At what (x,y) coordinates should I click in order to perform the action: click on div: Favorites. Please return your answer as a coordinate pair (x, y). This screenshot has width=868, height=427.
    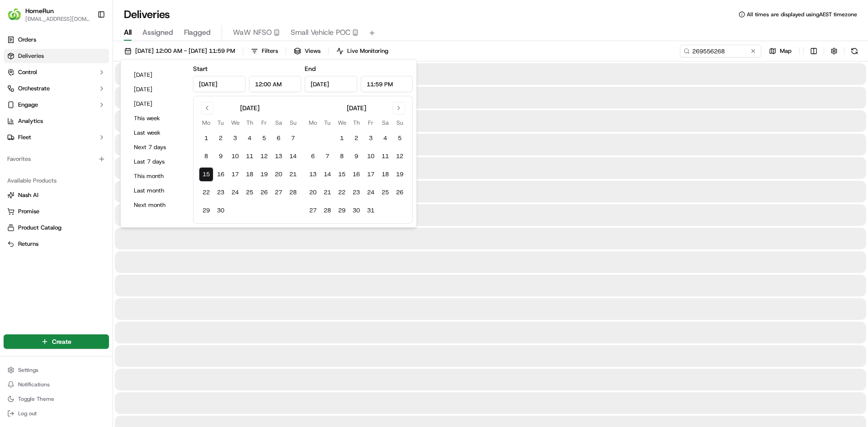
    Looking at the image, I should click on (56, 159).